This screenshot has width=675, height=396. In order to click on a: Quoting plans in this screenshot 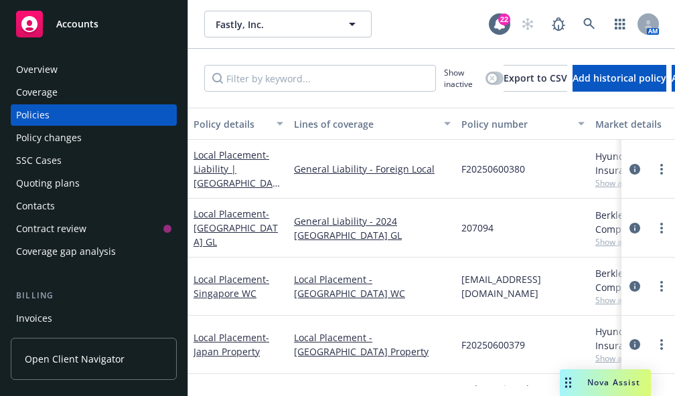, I will do `click(94, 183)`.